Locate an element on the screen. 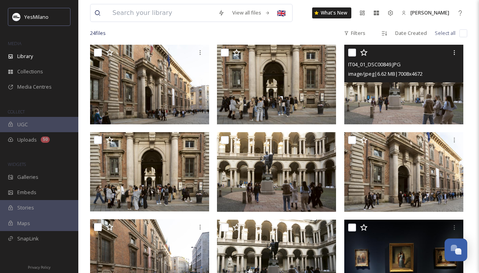 The height and width of the screenshot is (273, 479). img: IT04_01_DSC00845.JPG is located at coordinates (277, 84).